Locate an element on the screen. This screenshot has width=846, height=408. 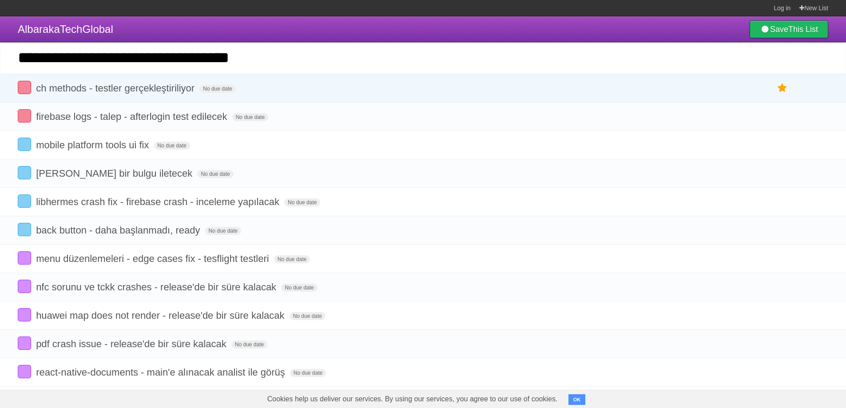
b: This List is located at coordinates (803, 29).